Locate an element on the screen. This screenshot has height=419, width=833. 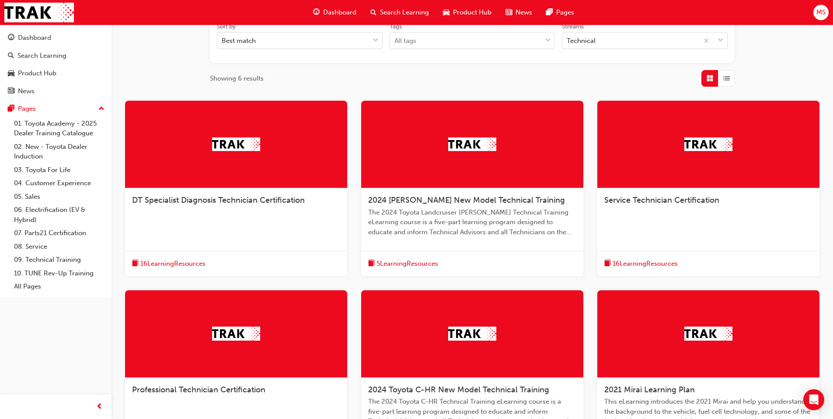
div: Best match is located at coordinates (239, 41).